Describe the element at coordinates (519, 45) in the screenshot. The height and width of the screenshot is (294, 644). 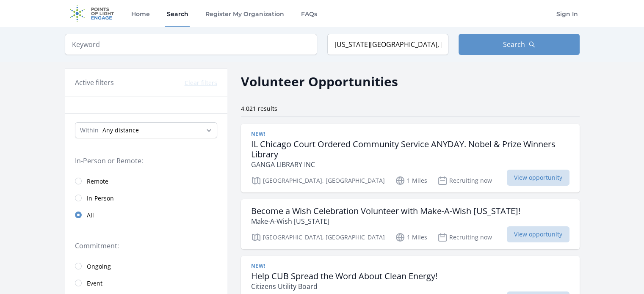
I see `button: Search` at that location.